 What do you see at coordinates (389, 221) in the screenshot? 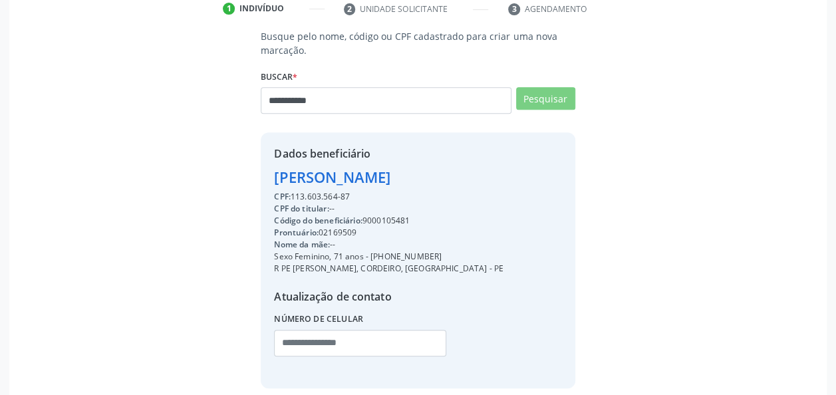
I see `div: 9000105481` at bounding box center [389, 221].